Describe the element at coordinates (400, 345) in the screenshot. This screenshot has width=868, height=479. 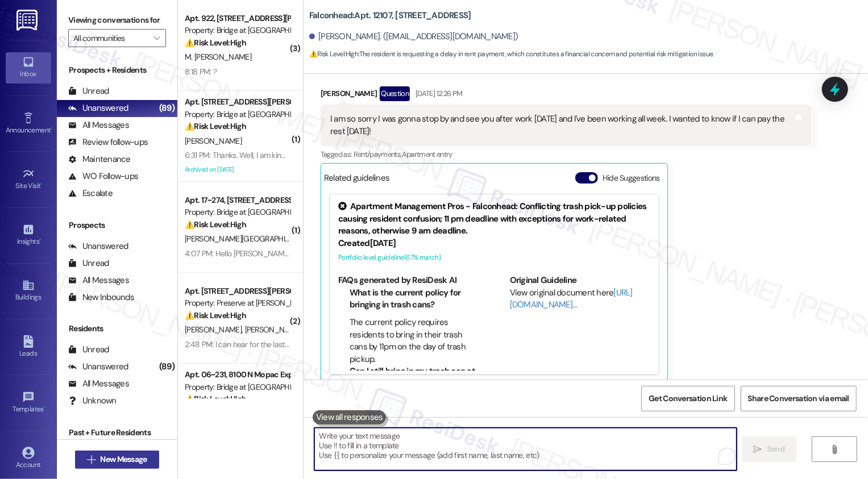
I see `div: 2:48 PM: I can hear for the last three days water running in the walls of my bathroom of neighbor...` at that location.